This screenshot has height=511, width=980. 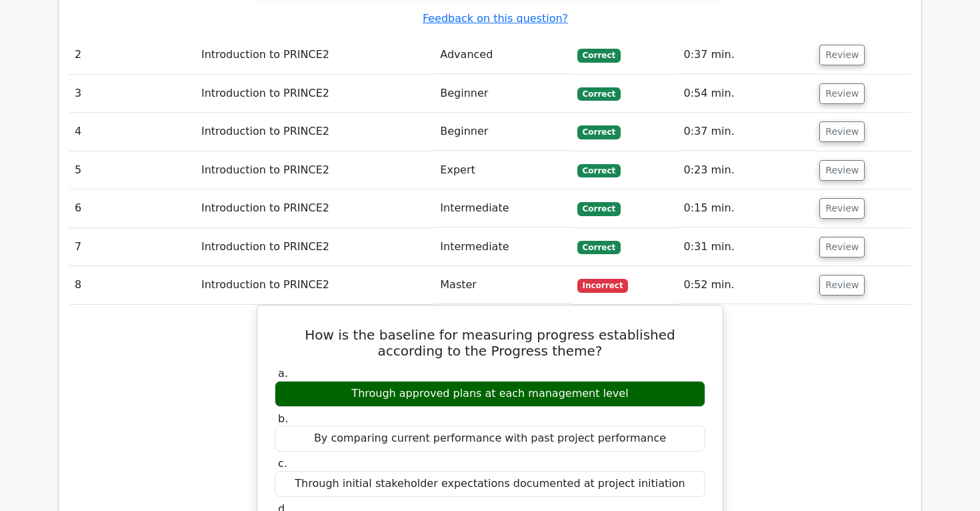 What do you see at coordinates (746, 285) in the screenshot?
I see `td: 0:52 min.` at bounding box center [746, 285].